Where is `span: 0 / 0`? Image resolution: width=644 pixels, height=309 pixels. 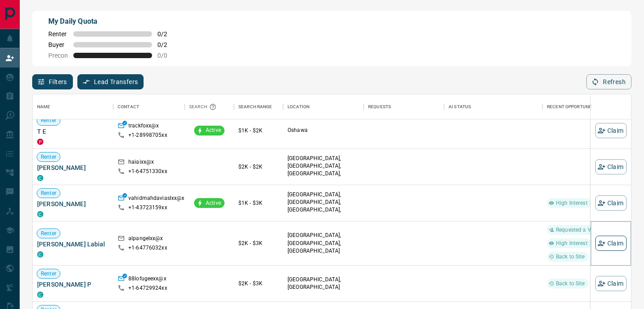 span: 0 / 0 is located at coordinates (167, 56).